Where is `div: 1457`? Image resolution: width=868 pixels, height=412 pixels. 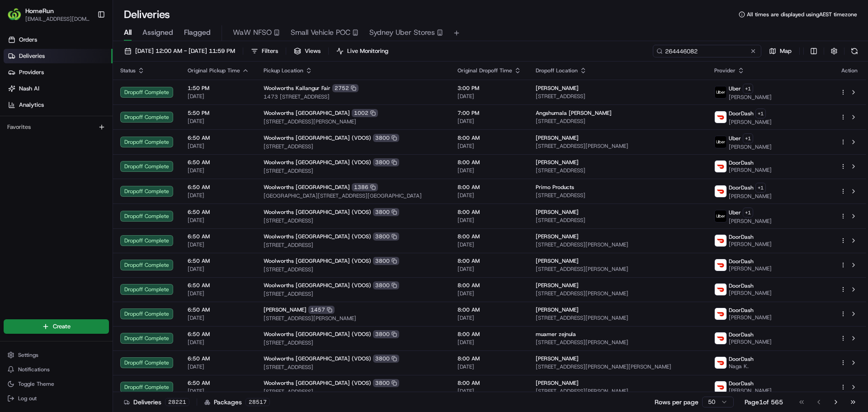
div: 1457 is located at coordinates (322, 309).